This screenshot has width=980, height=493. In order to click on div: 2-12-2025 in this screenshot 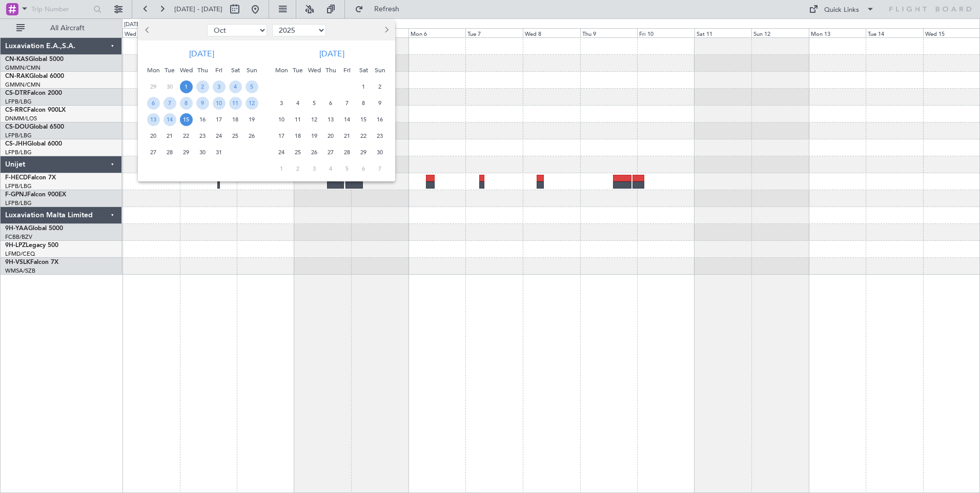, I will do `click(298, 168)`.